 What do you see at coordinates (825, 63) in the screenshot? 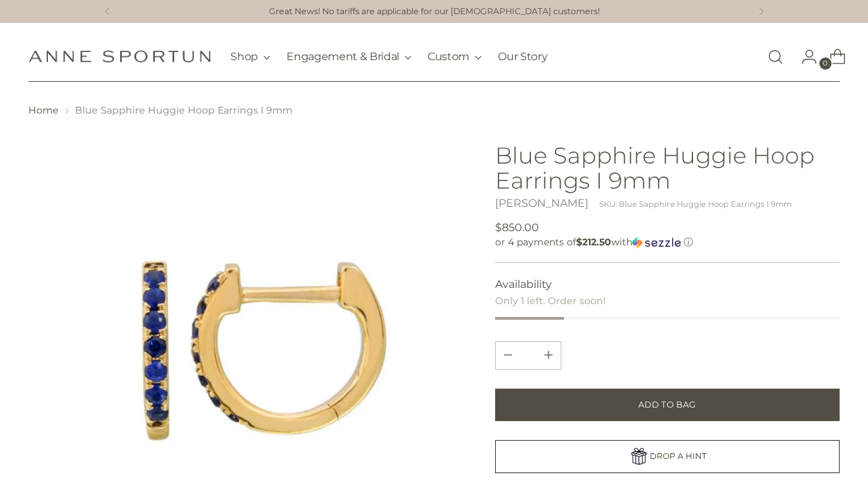
I see `span: 0` at bounding box center [825, 63].